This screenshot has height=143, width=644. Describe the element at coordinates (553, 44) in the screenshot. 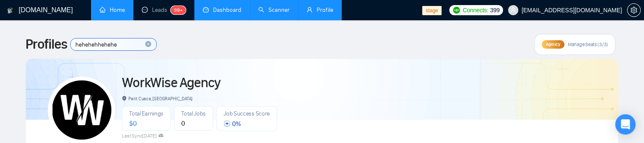

I see `span: Agency` at that location.